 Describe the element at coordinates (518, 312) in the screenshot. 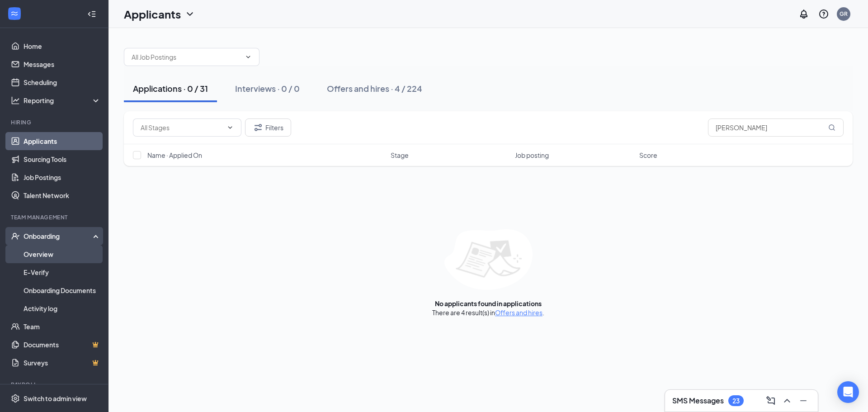

I see `a: Offers and hires` at that location.